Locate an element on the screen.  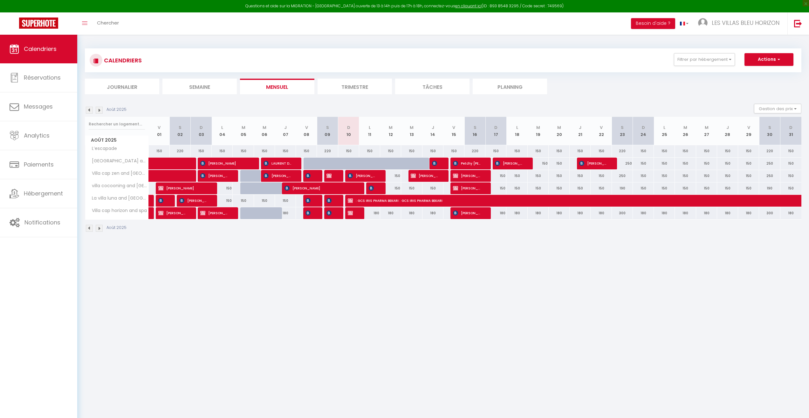
span: Analytics is located at coordinates (37, 135).